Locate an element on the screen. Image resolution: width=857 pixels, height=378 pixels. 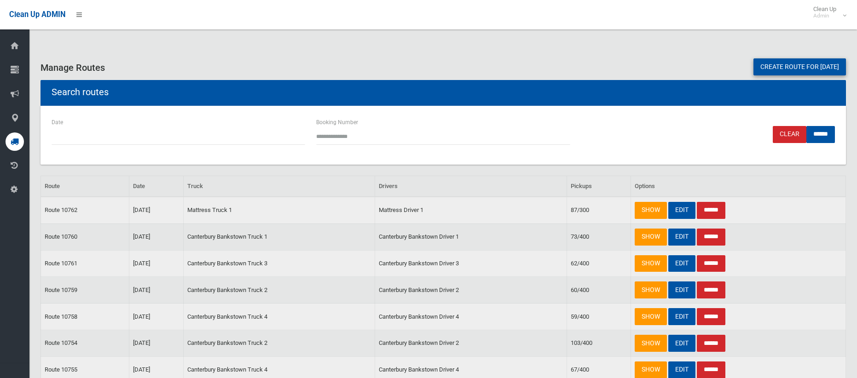
a: Clear is located at coordinates (789, 134).